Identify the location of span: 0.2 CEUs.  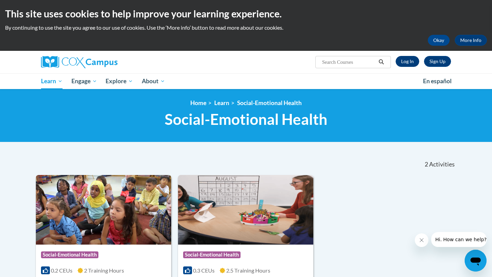
(62, 271).